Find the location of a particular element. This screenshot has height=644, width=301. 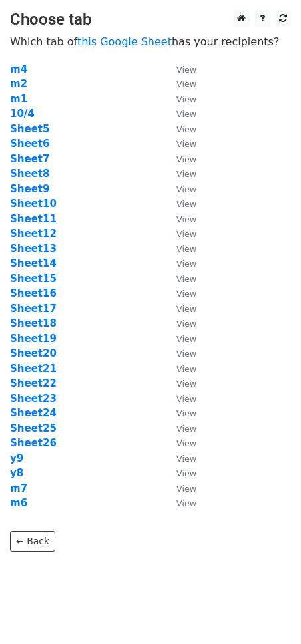

strong: Sheet25 is located at coordinates (33, 428).